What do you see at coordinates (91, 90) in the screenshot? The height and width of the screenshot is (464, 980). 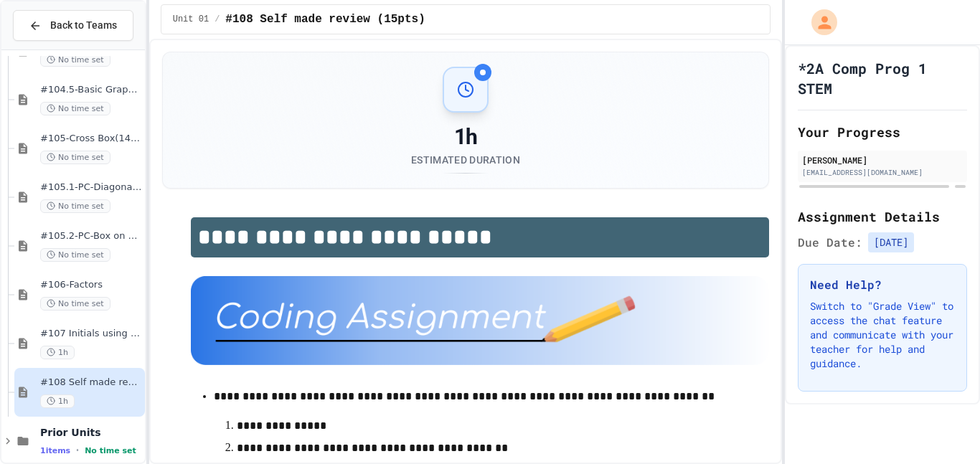 I see `span: #104.5-Basic Graphics Review` at bounding box center [91, 90].